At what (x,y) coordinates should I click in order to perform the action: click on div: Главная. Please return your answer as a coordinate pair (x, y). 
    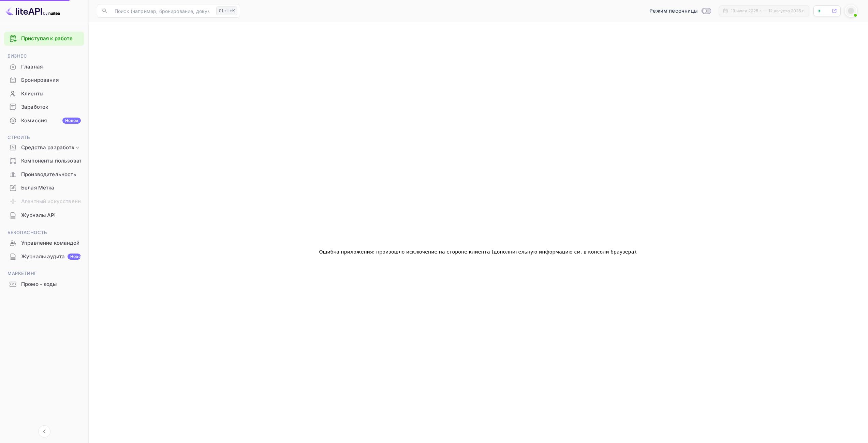
    Looking at the image, I should click on (44, 67).